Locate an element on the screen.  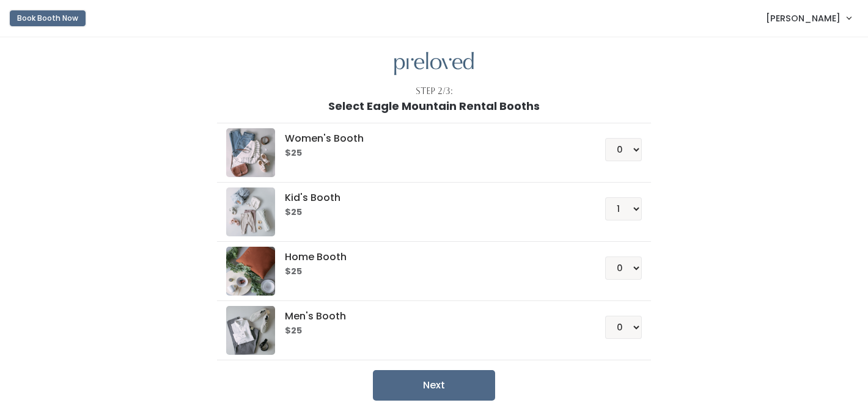
button: Next is located at coordinates (434, 385).